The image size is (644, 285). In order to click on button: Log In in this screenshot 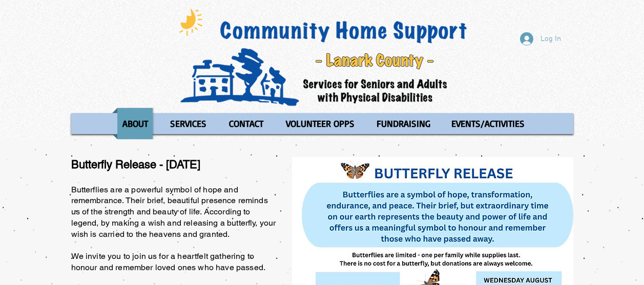, I will do `click(540, 39)`.